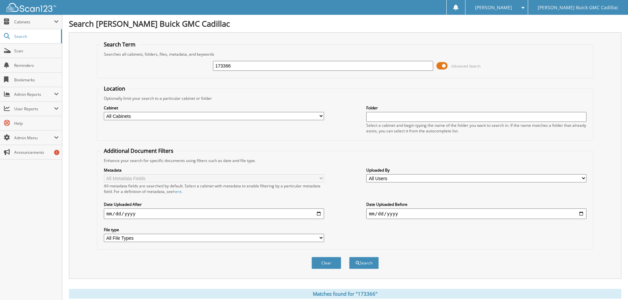 The image size is (628, 300). Describe the element at coordinates (466, 66) in the screenshot. I see `span: Advanced Search` at that location.